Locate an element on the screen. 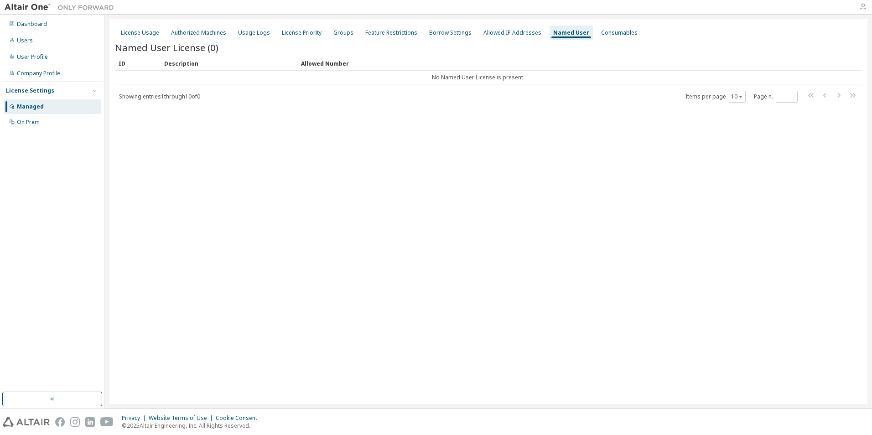  span: Named User License (0) is located at coordinates (166, 47).